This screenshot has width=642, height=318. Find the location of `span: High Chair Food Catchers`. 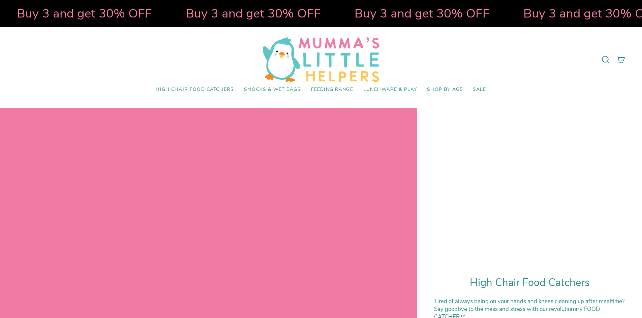

span: High Chair Food Catchers is located at coordinates (195, 90).